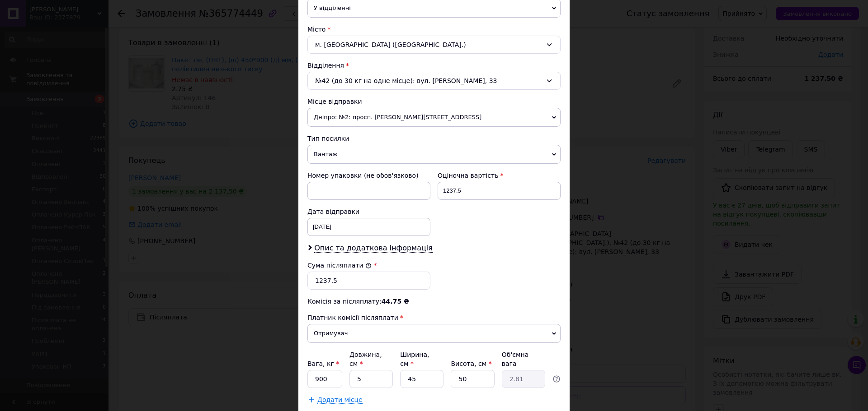 Image resolution: width=868 pixels, height=411 pixels. What do you see at coordinates (395, 301) in the screenshot?
I see `span: 44.75 ₴` at bounding box center [395, 301].